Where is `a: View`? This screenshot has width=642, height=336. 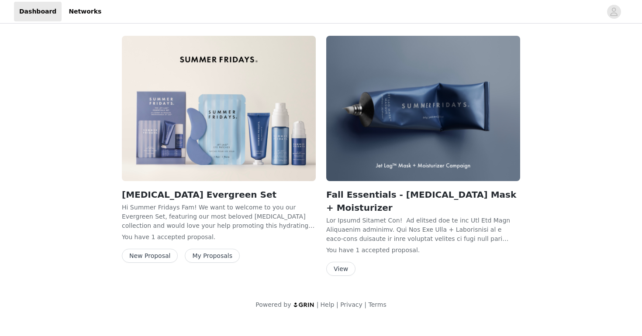
a: View is located at coordinates (340, 269).